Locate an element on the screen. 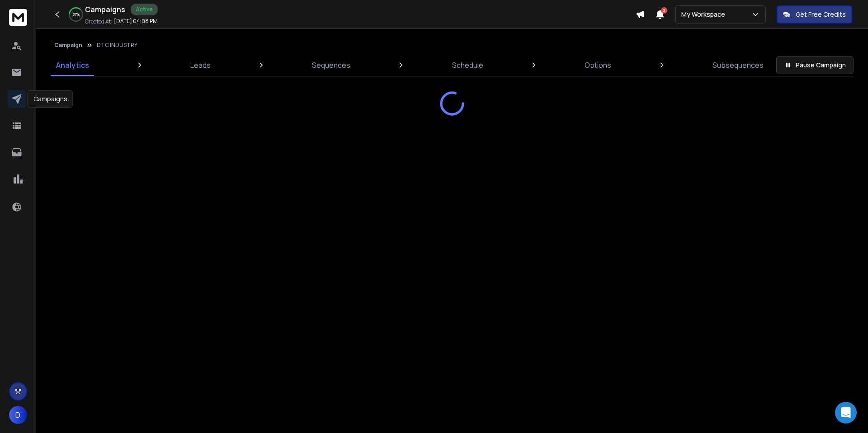  a: Subsequences is located at coordinates (738, 65).